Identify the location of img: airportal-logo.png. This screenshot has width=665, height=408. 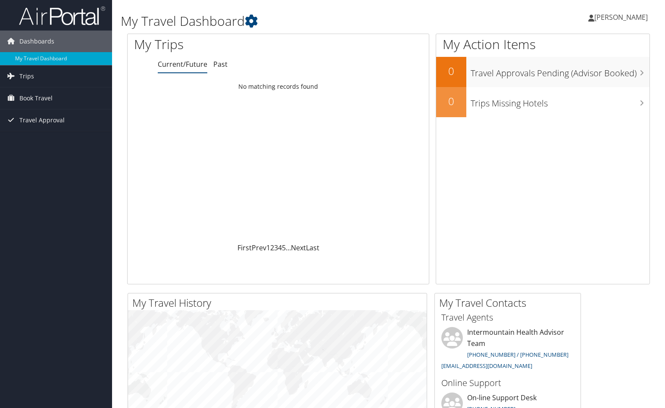
(62, 16).